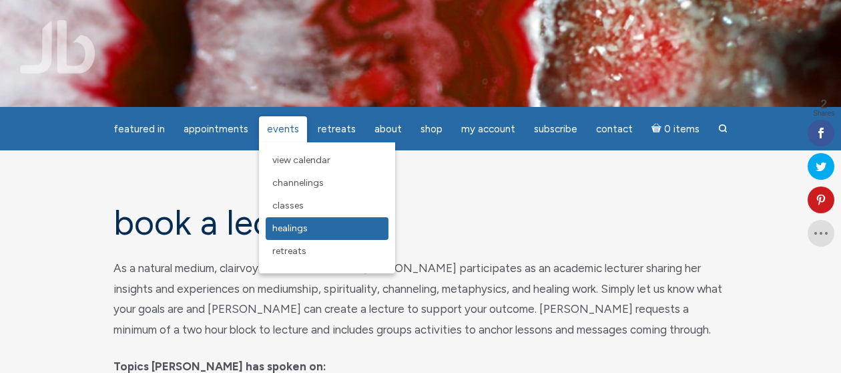  What do you see at coordinates (431, 129) in the screenshot?
I see `span: Shop` at bounding box center [431, 129].